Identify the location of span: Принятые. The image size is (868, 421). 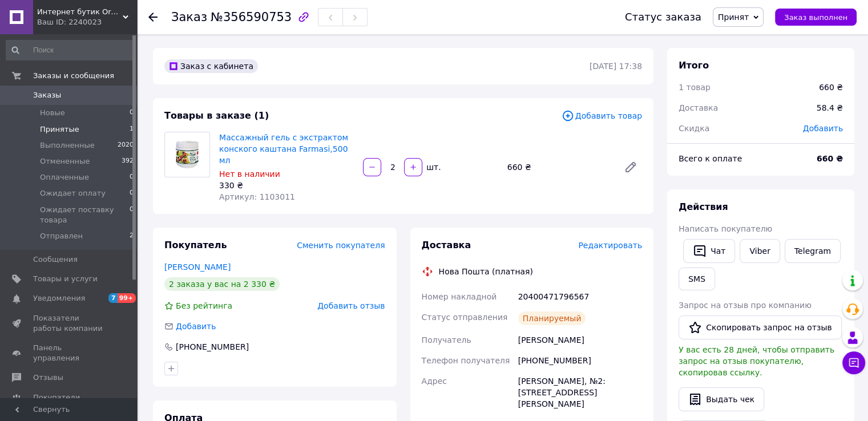
(59, 129).